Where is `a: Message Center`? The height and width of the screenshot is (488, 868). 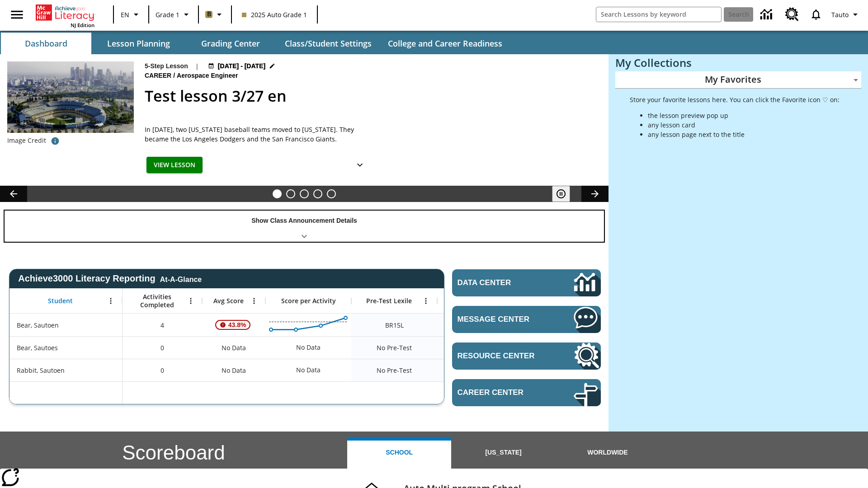 a: Message Center is located at coordinates (526, 319).